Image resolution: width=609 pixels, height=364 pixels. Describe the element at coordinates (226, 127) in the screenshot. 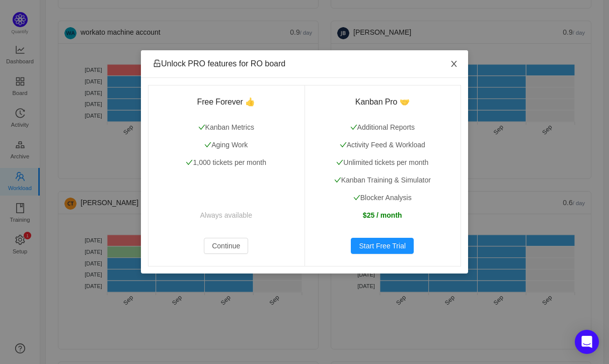

I see `p: Kanban Metrics` at that location.